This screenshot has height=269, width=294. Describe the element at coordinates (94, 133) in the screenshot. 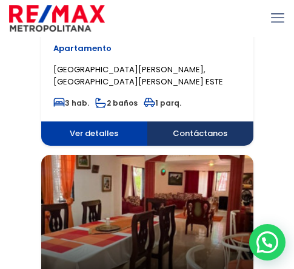

I see `span: Ver detalles` at that location.